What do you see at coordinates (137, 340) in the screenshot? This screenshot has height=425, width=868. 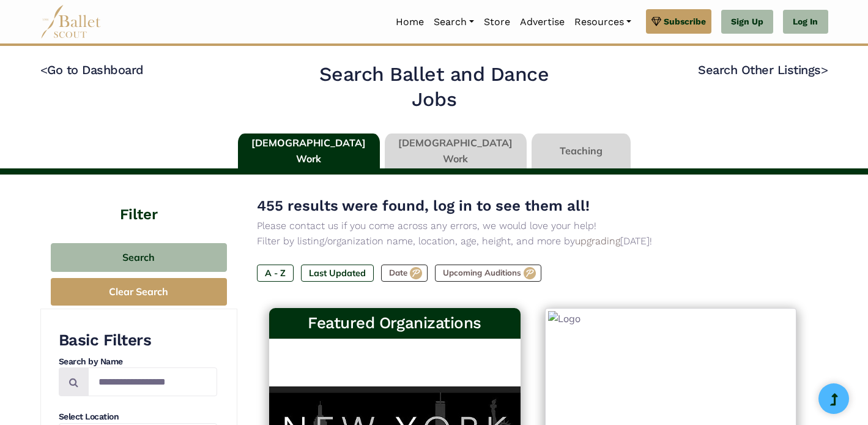 I see `h3: Basic Filters` at bounding box center [137, 340].